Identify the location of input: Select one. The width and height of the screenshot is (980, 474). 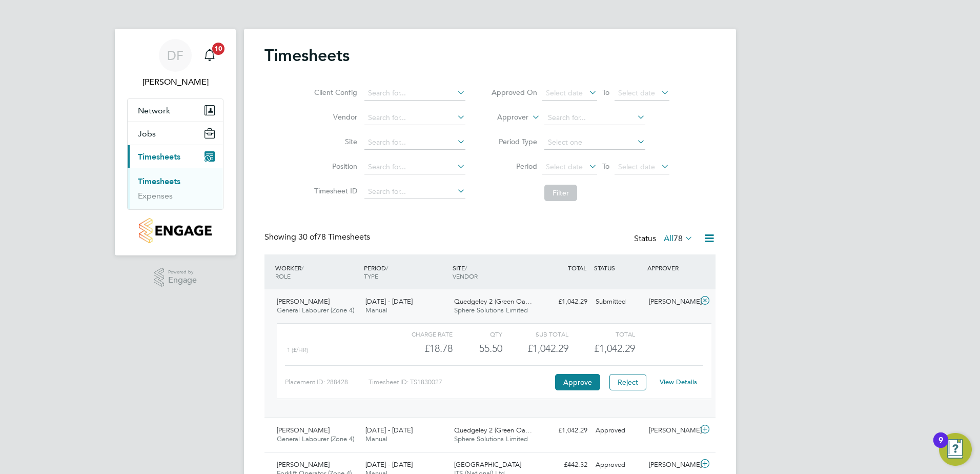
(595, 142).